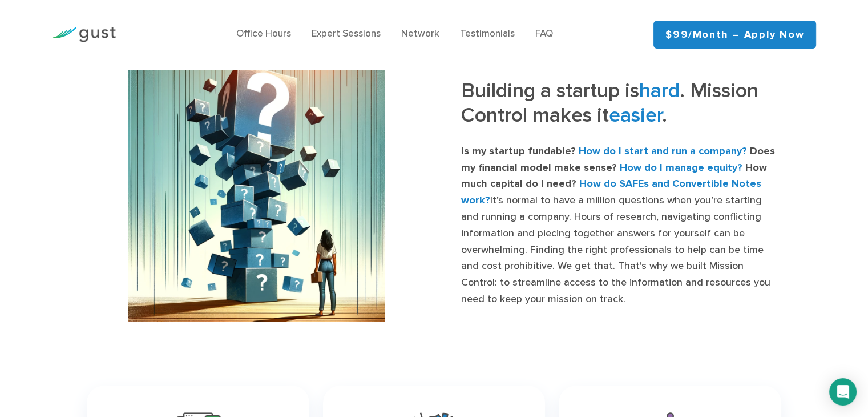 This screenshot has height=417, width=868. Describe the element at coordinates (487, 34) in the screenshot. I see `a: Testimonials` at that location.